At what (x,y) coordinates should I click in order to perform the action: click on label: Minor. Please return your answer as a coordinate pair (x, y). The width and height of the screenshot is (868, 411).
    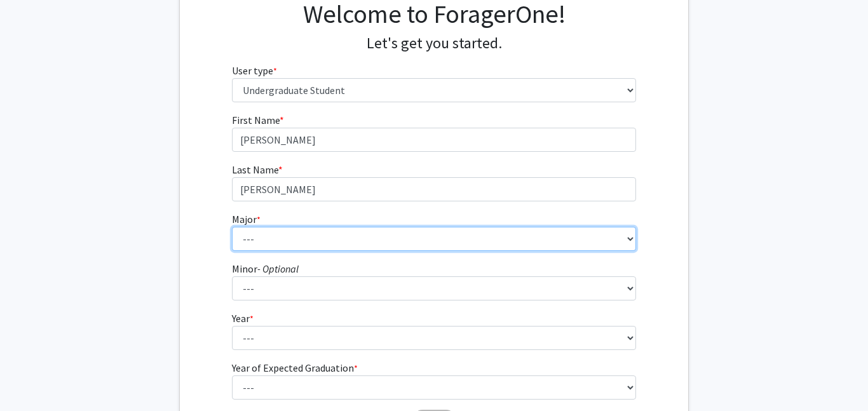
    Looking at the image, I should click on (265, 269).